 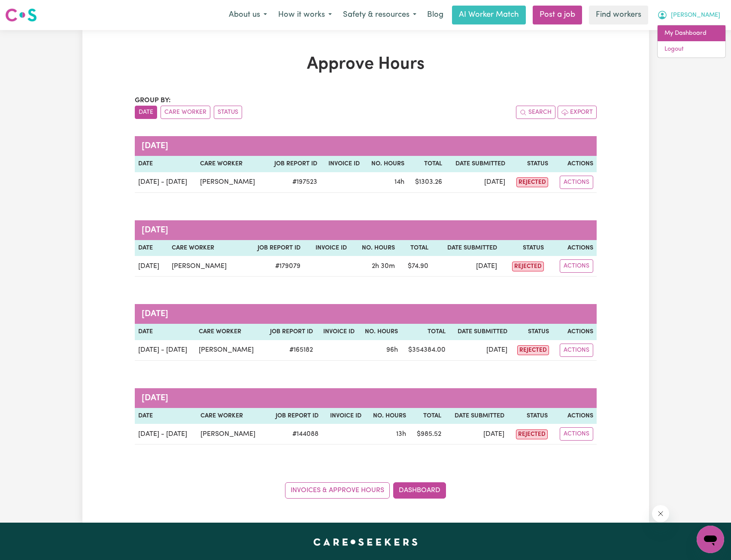 I want to click on button: How it works, so click(x=305, y=15).